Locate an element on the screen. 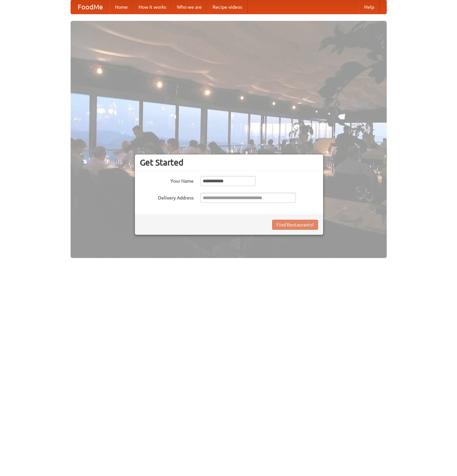 The width and height of the screenshot is (457, 476). a: Recipe videos is located at coordinates (228, 7).